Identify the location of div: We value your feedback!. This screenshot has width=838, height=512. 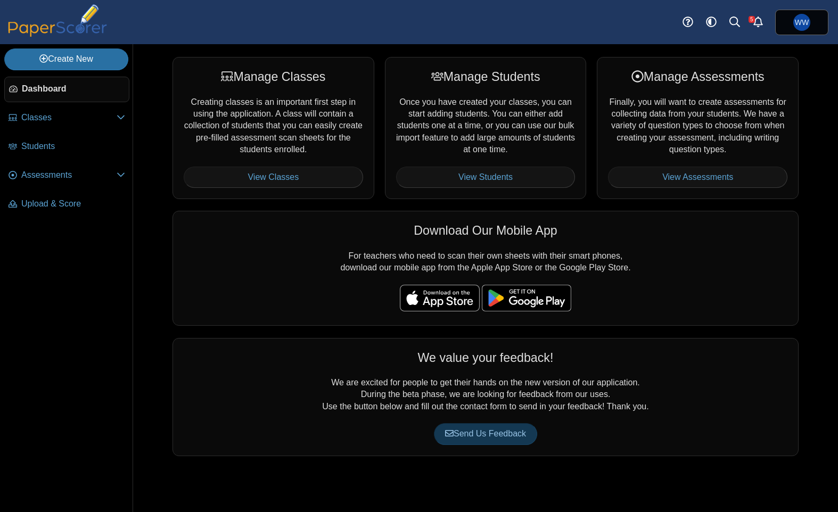
(486, 358).